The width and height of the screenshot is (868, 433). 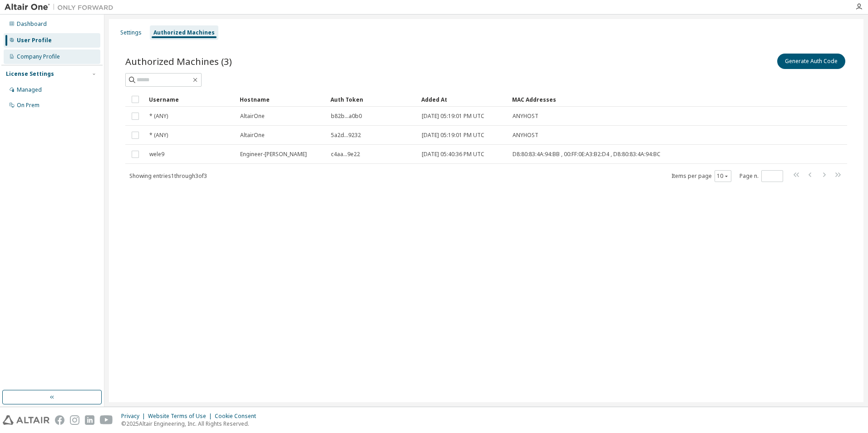 What do you see at coordinates (701, 176) in the screenshot?
I see `span: Items per page` at bounding box center [701, 176].